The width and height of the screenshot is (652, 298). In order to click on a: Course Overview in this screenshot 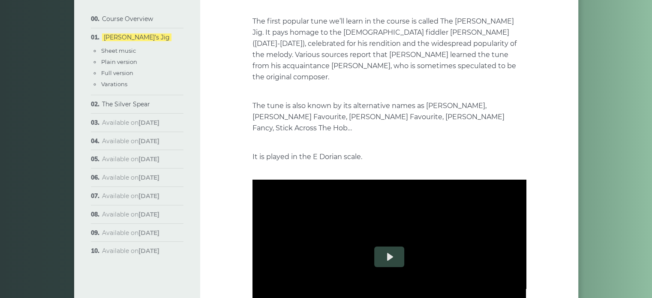, I will do `click(127, 19)`.